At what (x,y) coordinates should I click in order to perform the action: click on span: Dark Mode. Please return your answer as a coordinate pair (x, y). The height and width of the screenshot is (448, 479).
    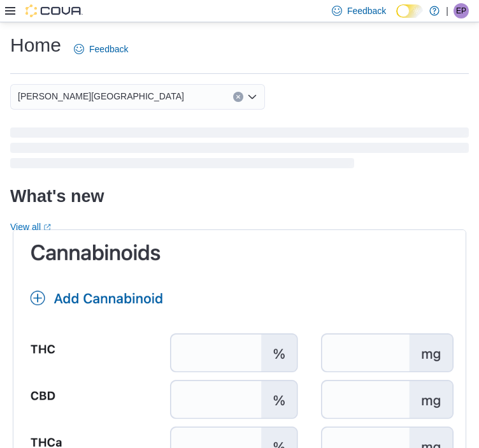
    Looking at the image, I should click on (396, 18).